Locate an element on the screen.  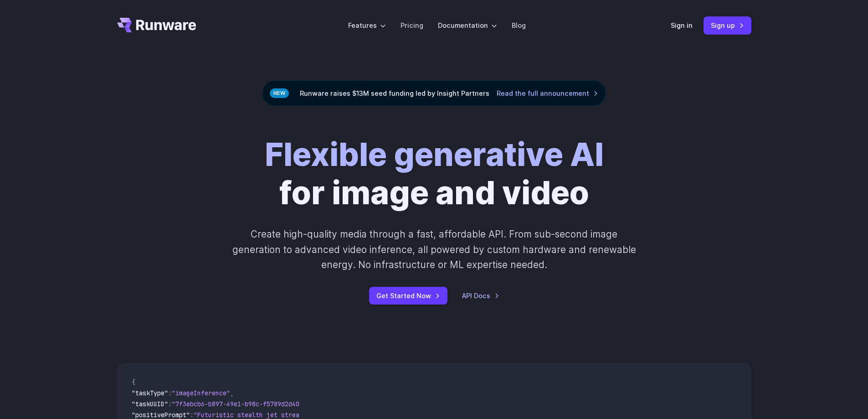
a: Go to / is located at coordinates (157, 25).